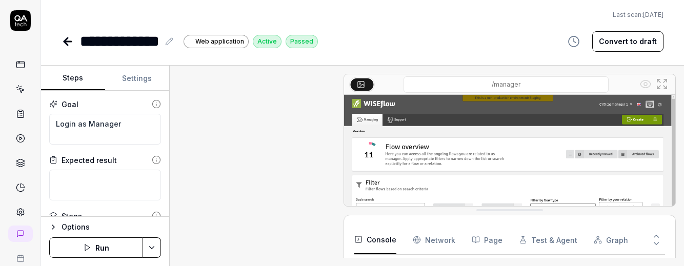 This screenshot has height=266, width=684. I want to click on button: Graph, so click(610, 240).